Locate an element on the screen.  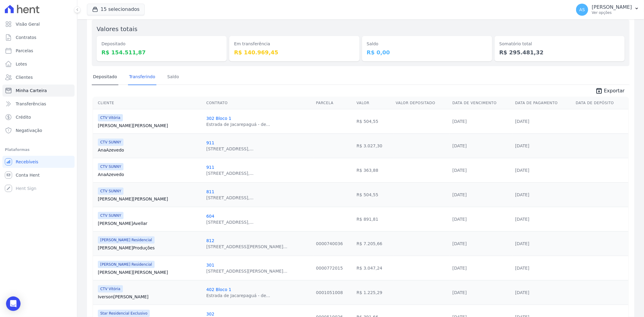
a: Minha Carteira is located at coordinates (38, 90).